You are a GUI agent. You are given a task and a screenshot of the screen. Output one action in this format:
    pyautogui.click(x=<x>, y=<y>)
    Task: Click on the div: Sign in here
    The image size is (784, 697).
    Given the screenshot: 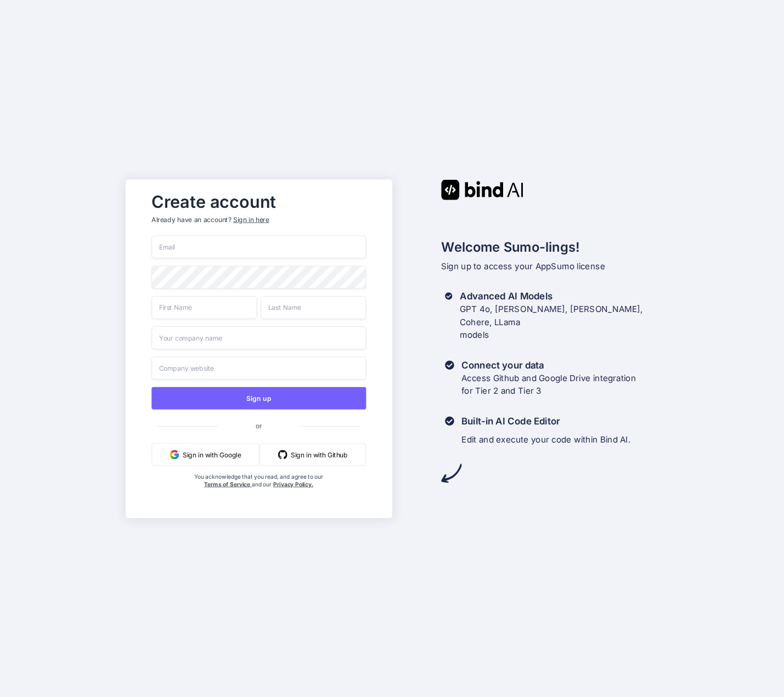 What is the action you would take?
    pyautogui.click(x=251, y=219)
    